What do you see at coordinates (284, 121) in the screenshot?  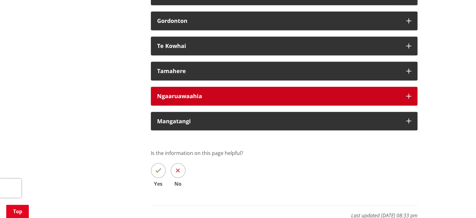 I see `button: Mangatangi` at bounding box center [284, 121].